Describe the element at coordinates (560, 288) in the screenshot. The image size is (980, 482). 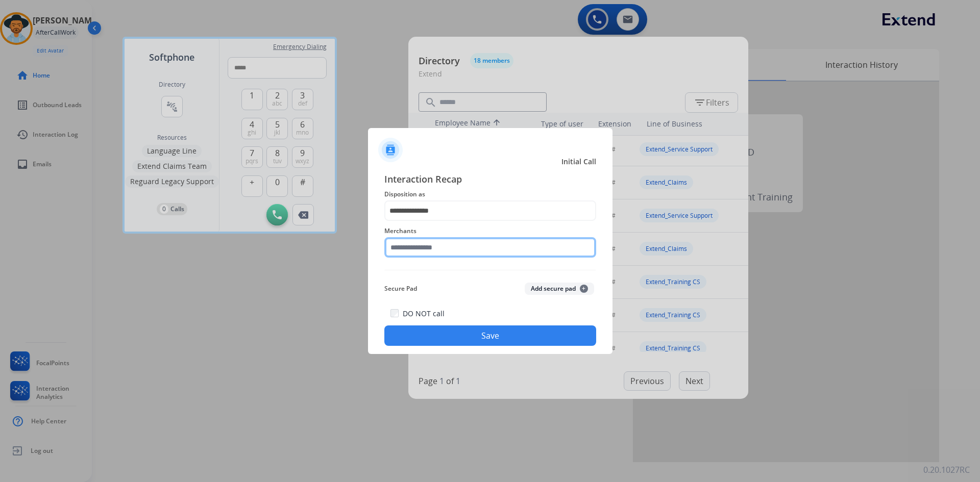
I see `button: Add secure pad+` at that location.